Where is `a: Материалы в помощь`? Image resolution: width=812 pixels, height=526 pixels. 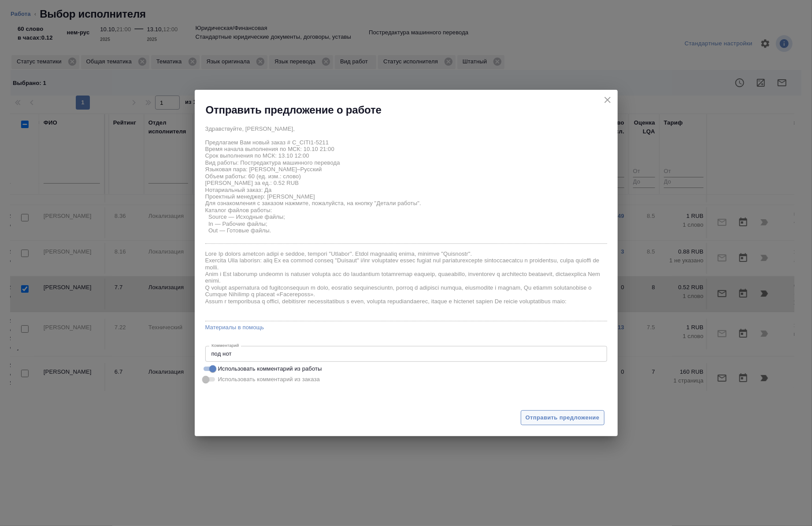
a: Материалы в помощь is located at coordinates (406, 328).